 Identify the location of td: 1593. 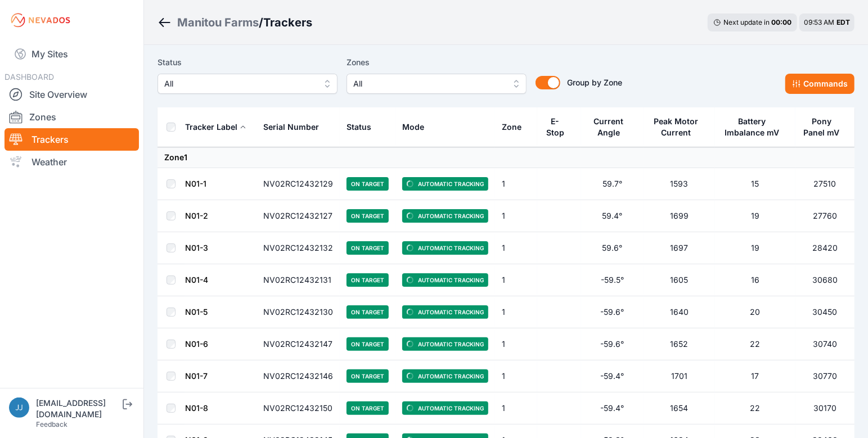
(679, 184).